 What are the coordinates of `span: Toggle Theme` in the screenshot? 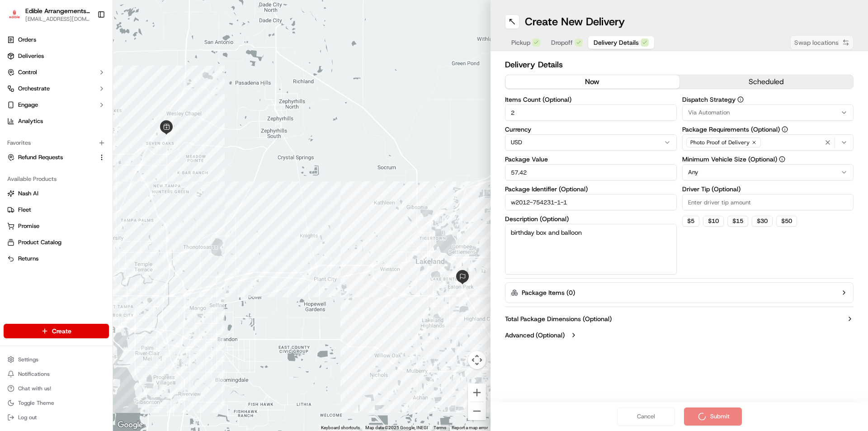 It's located at (36, 403).